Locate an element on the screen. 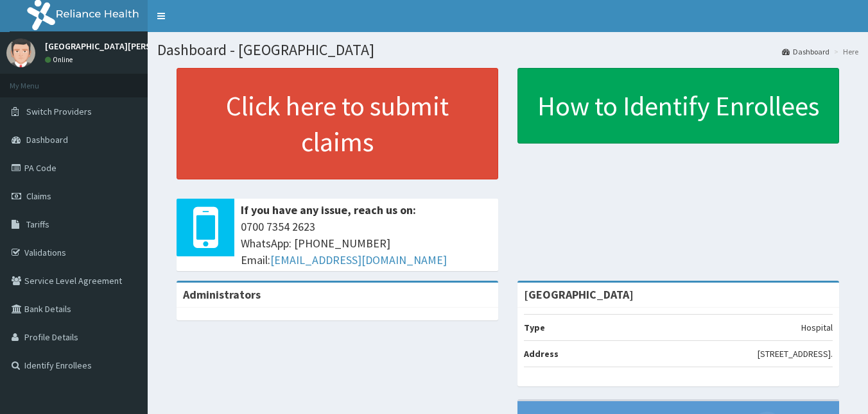 The height and width of the screenshot is (414, 868). b: Address is located at coordinates (541, 354).